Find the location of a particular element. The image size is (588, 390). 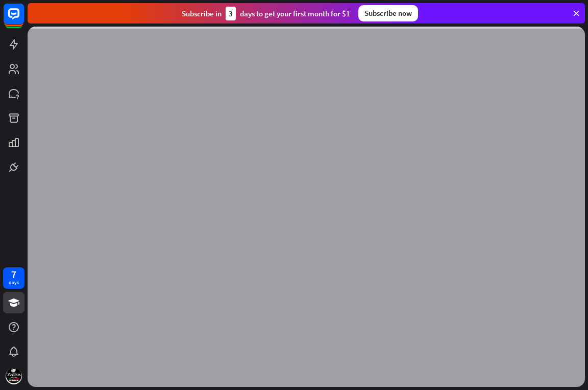

div: Subscribe in days to get your first month for $1 is located at coordinates (266, 13).